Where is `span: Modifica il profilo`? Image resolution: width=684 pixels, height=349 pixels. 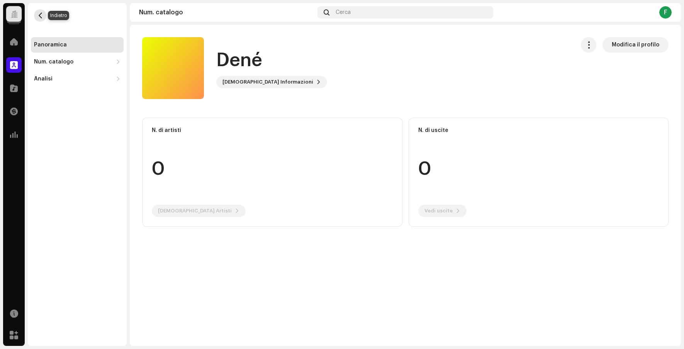
span: Modifica il profilo is located at coordinates (636, 45).